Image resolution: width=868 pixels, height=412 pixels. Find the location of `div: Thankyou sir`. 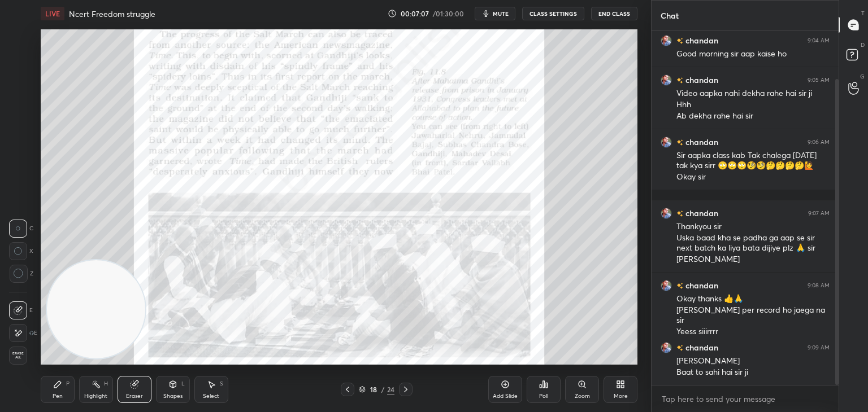

div: Thankyou sir is located at coordinates (753, 227).